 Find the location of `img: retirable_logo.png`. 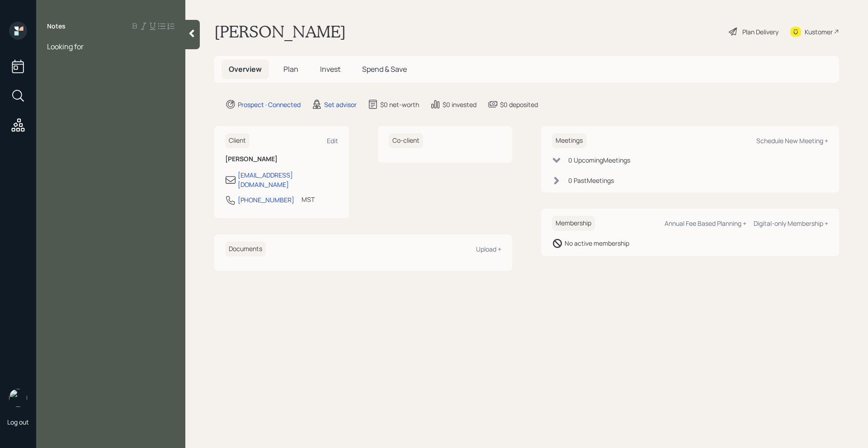

img: retirable_logo.png is located at coordinates (18, 398).